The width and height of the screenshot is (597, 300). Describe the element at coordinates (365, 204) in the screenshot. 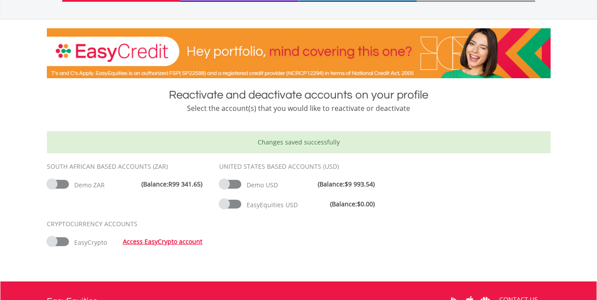

I see `span: $0.00` at that location.